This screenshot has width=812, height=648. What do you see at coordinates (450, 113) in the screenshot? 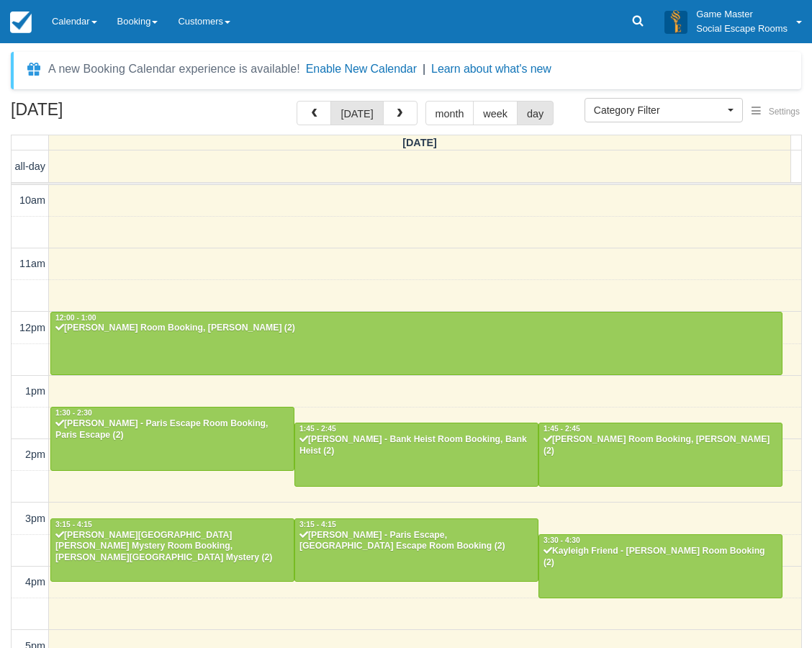
I see `button: month` at bounding box center [450, 113].